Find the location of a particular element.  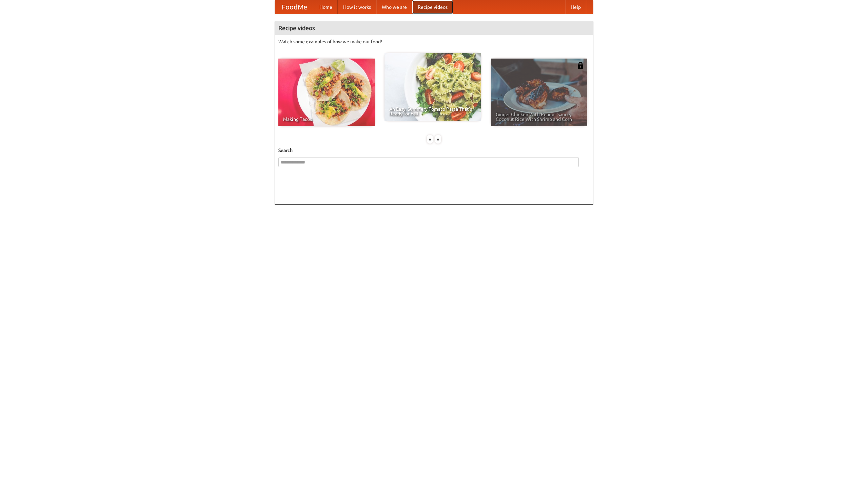

a: FoodMe is located at coordinates (294, 7).